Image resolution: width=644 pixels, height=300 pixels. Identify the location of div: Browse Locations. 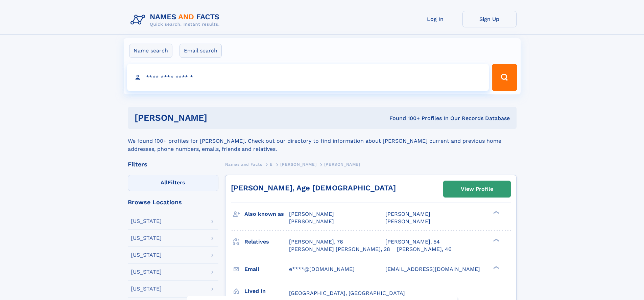
(173, 202).